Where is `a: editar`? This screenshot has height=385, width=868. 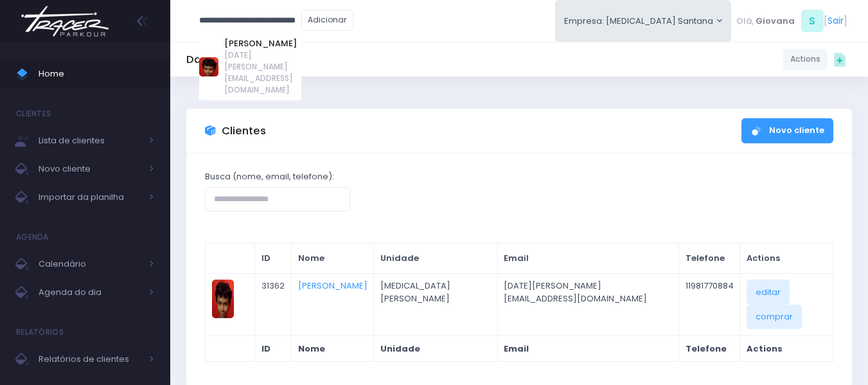 a: editar is located at coordinates (767, 292).